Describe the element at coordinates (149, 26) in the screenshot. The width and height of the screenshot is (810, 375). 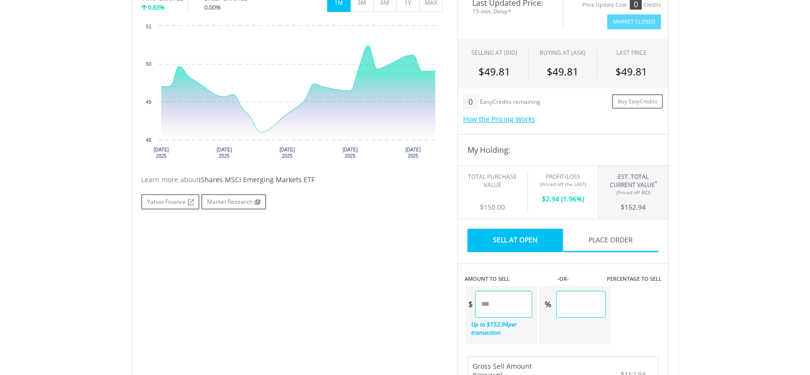
I see `text: 51` at that location.